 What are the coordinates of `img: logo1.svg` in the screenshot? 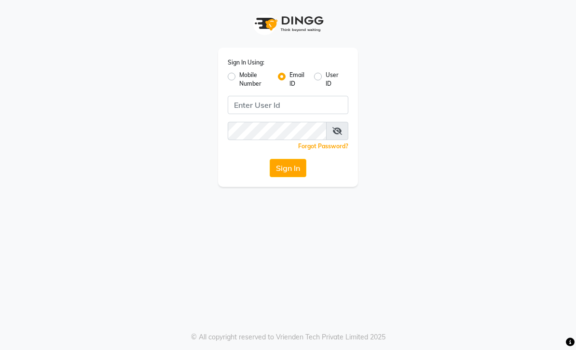 It's located at (288, 24).